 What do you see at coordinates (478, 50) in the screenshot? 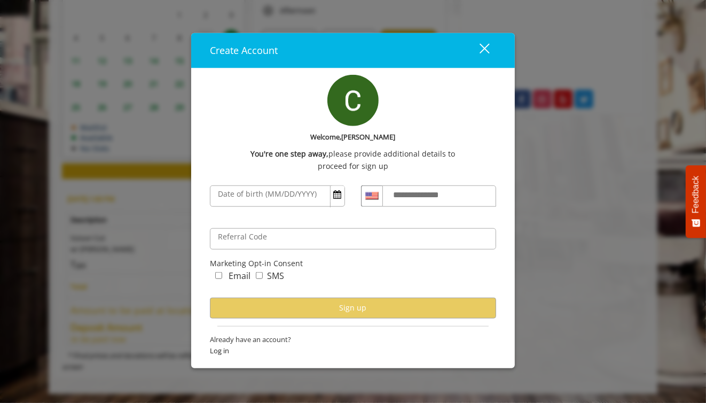
I see `button: close dialog` at bounding box center [478, 50].